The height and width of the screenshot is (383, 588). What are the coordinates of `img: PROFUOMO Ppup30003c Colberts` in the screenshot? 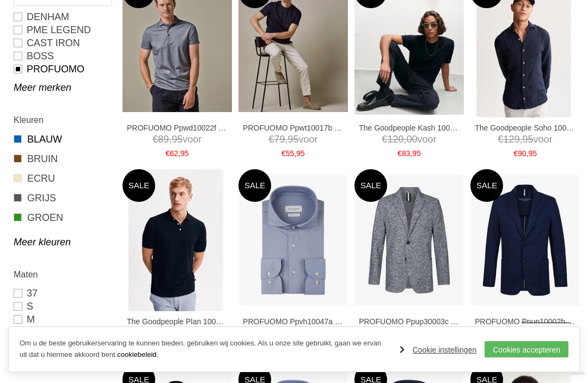 It's located at (409, 240).